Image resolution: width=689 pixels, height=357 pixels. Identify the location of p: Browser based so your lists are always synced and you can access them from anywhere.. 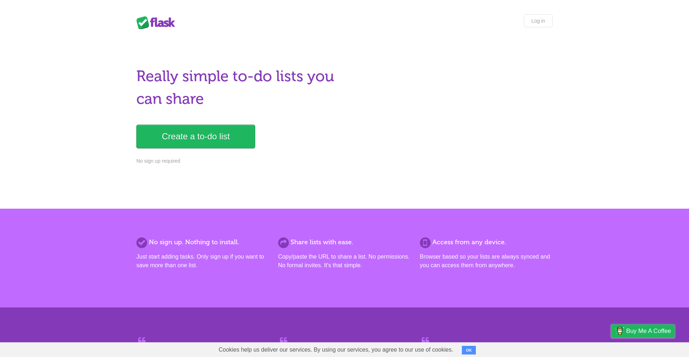
(486, 261).